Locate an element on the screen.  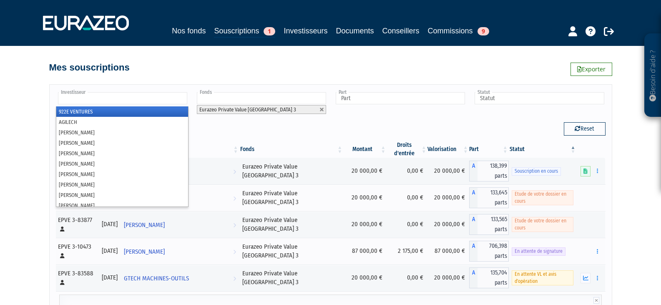
a: Commissions9 is located at coordinates (458, 31).